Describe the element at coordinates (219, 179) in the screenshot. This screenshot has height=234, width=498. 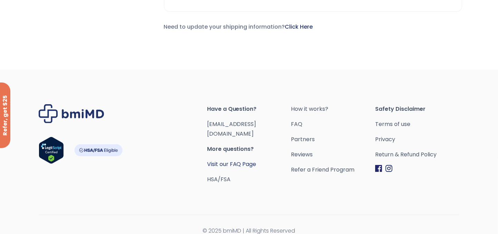
I see `a: HSA/FSA` at that location.